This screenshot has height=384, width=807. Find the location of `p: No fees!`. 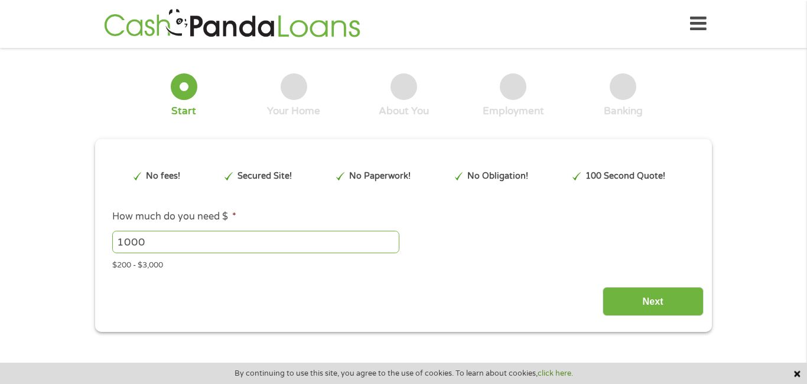

p: No fees! is located at coordinates (163, 176).